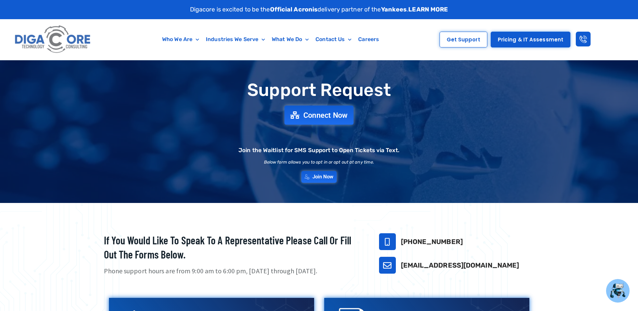 Image resolution: width=638 pixels, height=311 pixels. I want to click on p: Digacore is excited to be the delivery partner of the ., so click(319, 9).